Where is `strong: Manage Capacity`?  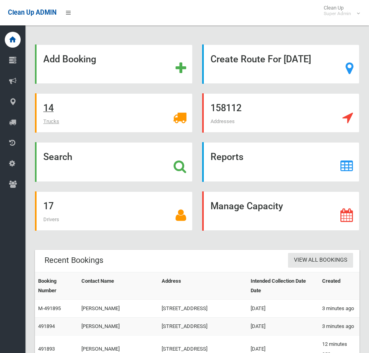 strong: Manage Capacity is located at coordinates (246, 206).